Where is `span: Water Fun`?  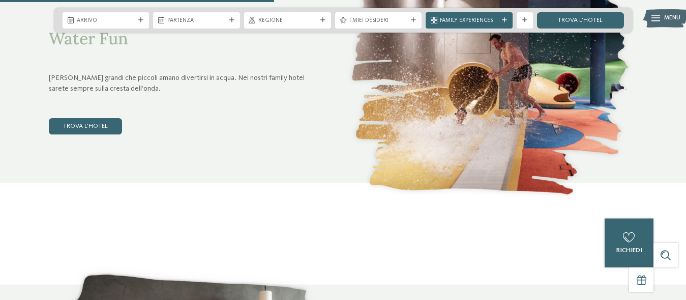 span: Water Fun is located at coordinates (89, 38).